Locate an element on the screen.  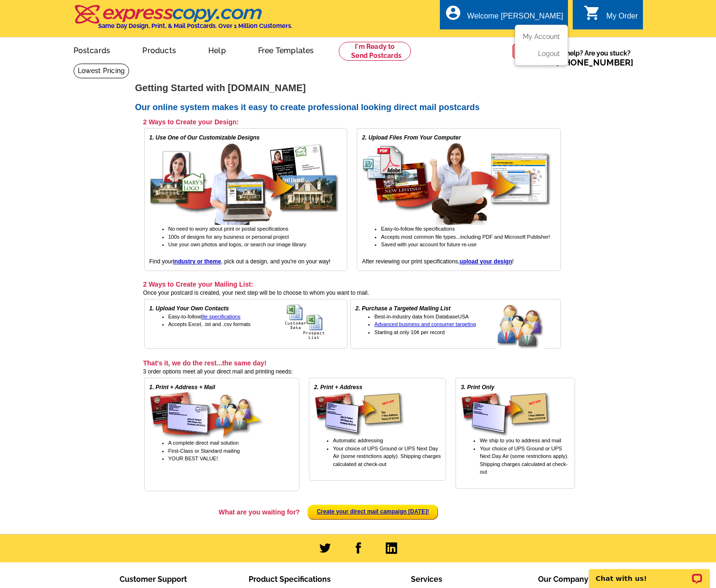
span: Easy-to-follow file specifications is located at coordinates (417, 228).